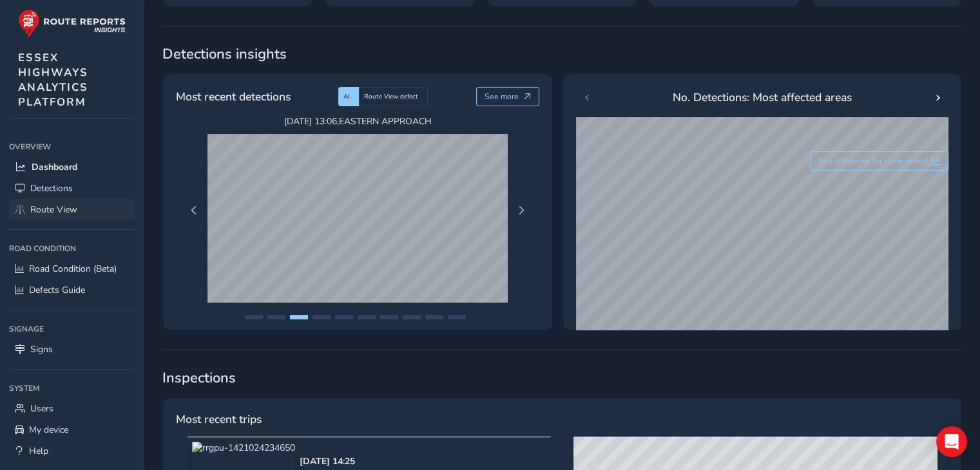  Describe the element at coordinates (219, 419) in the screenshot. I see `span: Most recent trips` at that location.